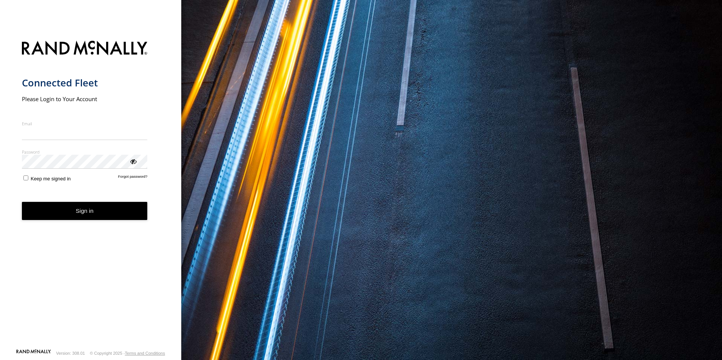 The width and height of the screenshot is (722, 360). Describe the element at coordinates (91, 193) in the screenshot. I see `form: main` at that location.